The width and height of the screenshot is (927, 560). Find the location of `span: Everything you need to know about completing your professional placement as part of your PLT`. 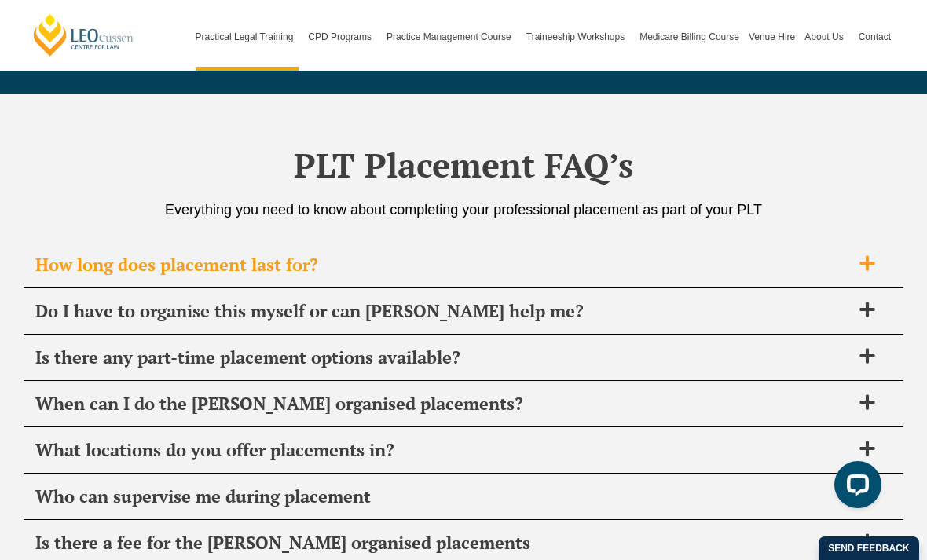

span: Everything you need to know about completing your professional placement as part of your PLT is located at coordinates (464, 210).